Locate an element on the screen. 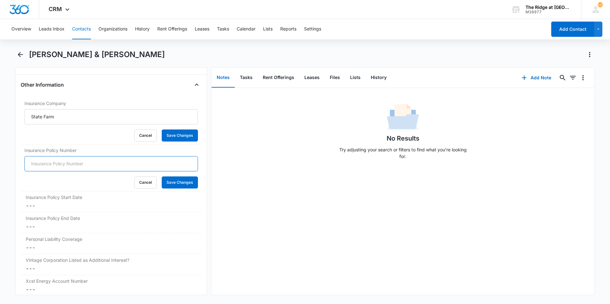 The height and width of the screenshot is (304, 610). h4: Other Information is located at coordinates (42, 85).